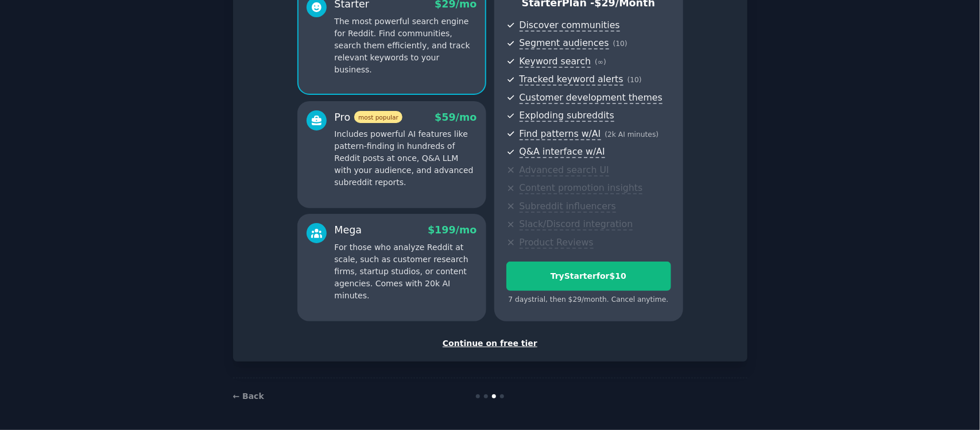 The width and height of the screenshot is (980, 430). What do you see at coordinates (571, 79) in the screenshot?
I see `span: Tracked keyword alerts` at bounding box center [571, 79].